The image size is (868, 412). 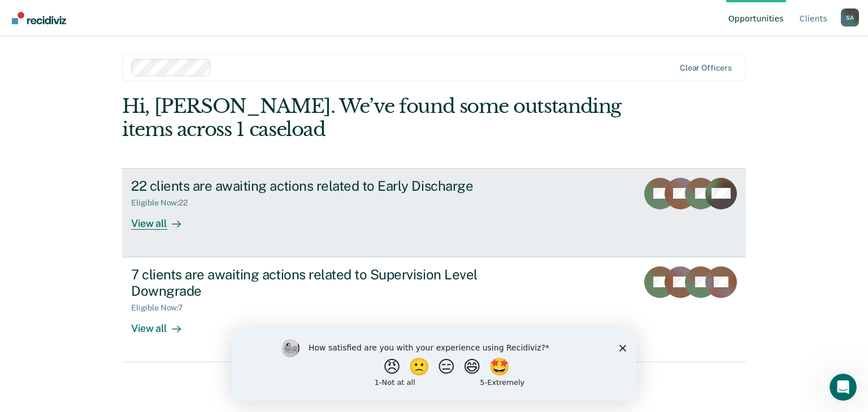 What do you see at coordinates (705, 68) in the screenshot?
I see `div: Clear officers` at bounding box center [705, 68].